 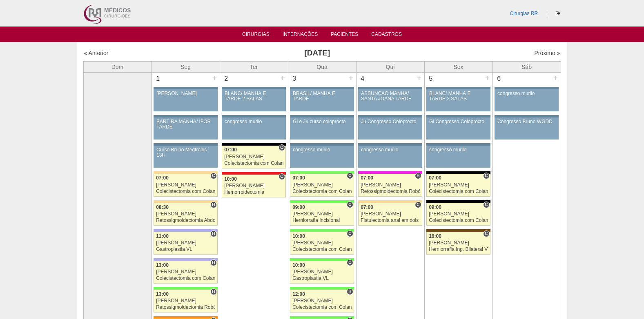 What do you see at coordinates (547, 53) in the screenshot?
I see `a: Próximo »` at bounding box center [547, 53].